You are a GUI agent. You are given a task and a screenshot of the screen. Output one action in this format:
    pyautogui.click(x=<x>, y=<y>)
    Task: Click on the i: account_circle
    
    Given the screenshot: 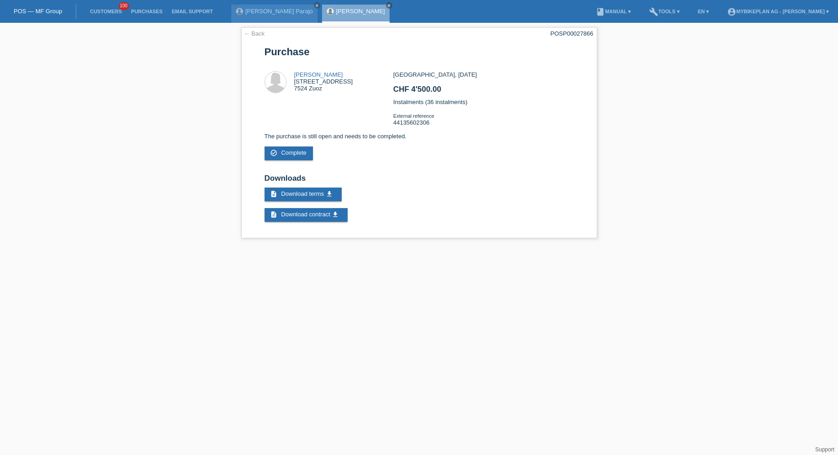 What is the action you would take?
    pyautogui.click(x=732, y=12)
    